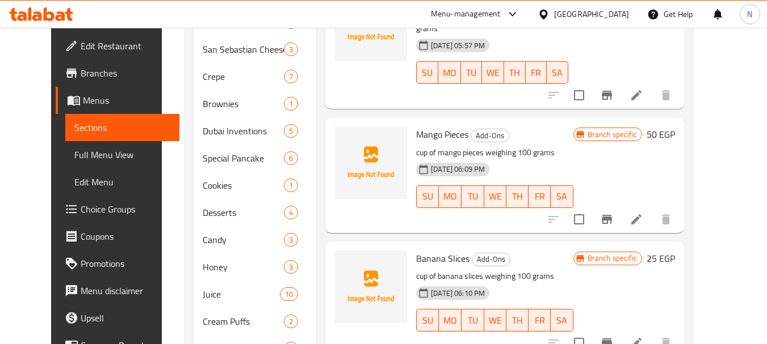 This screenshot has width=767, height=344. What do you see at coordinates (427, 321) in the screenshot?
I see `button: SU` at bounding box center [427, 321].